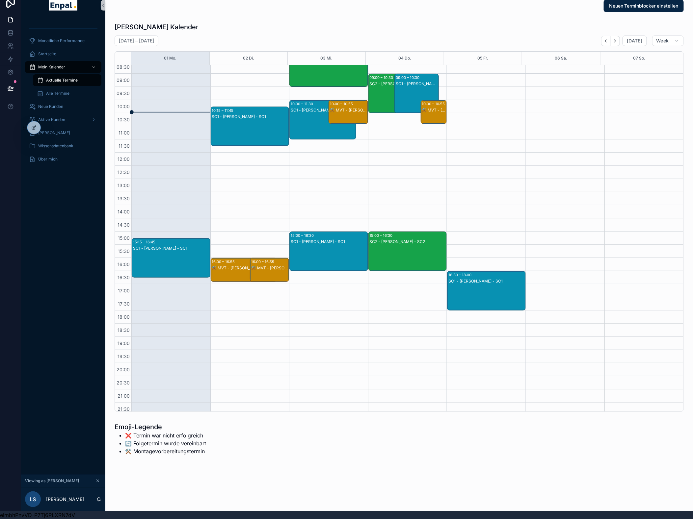  I want to click on a: Wissensdatenbank, so click(63, 146).